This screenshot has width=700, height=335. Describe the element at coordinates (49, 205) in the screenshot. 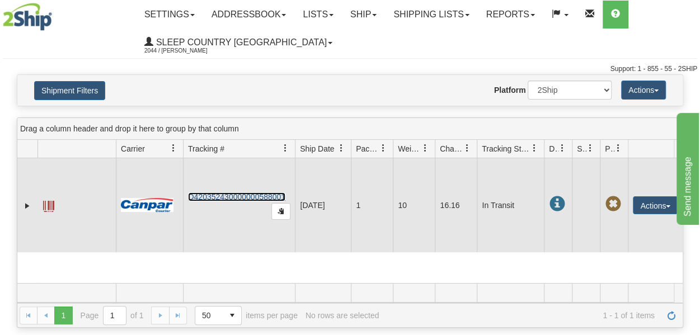

I see `a: Label` at that location.